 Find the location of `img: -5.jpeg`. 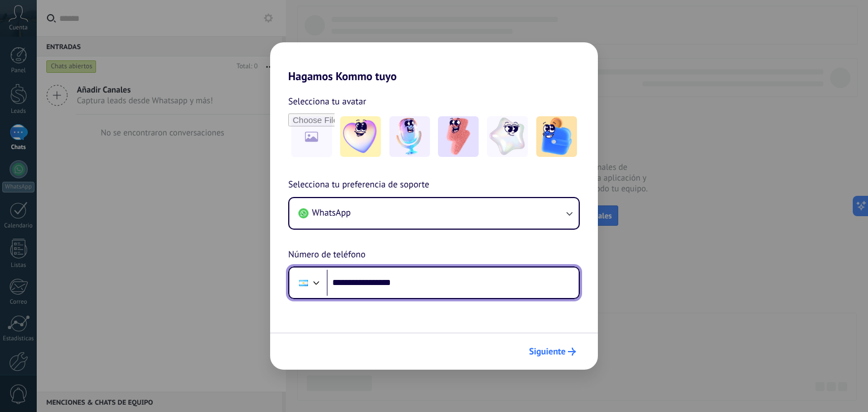

img: -5.jpeg is located at coordinates (557, 137).